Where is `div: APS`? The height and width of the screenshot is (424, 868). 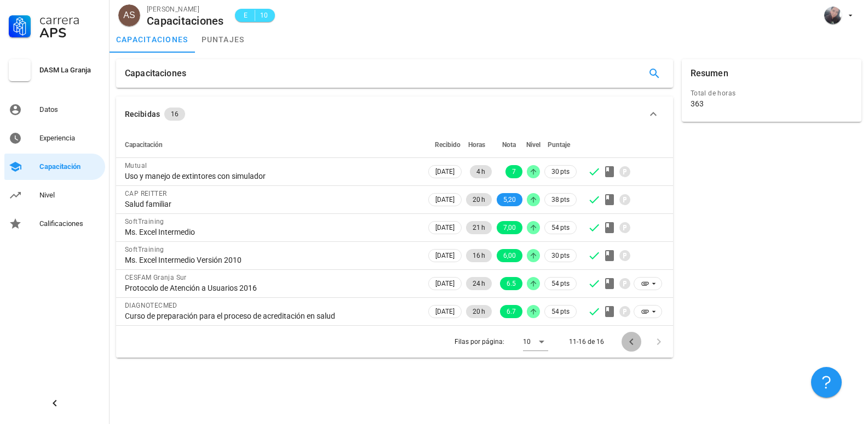 div: APS is located at coordinates (70, 33).